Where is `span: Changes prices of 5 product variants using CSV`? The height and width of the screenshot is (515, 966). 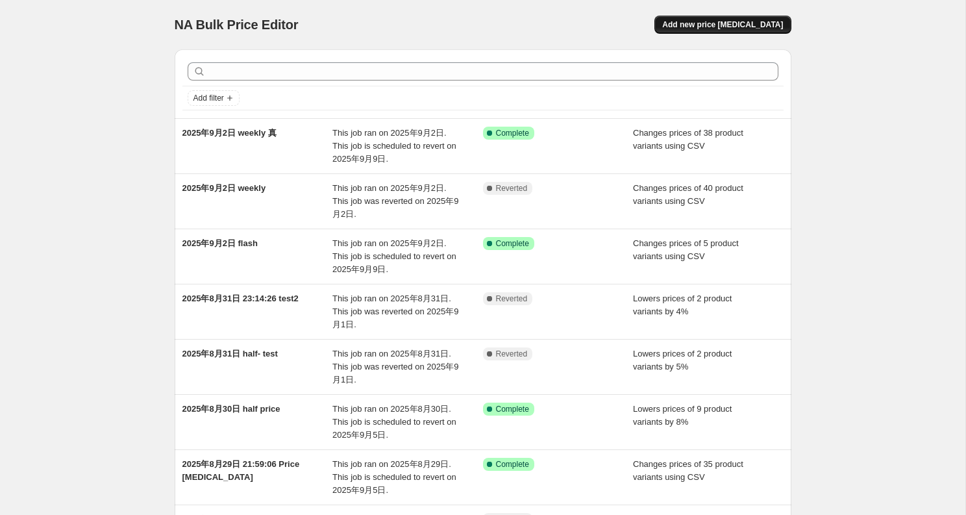
span: Changes prices of 5 product variants using CSV is located at coordinates (685, 249).